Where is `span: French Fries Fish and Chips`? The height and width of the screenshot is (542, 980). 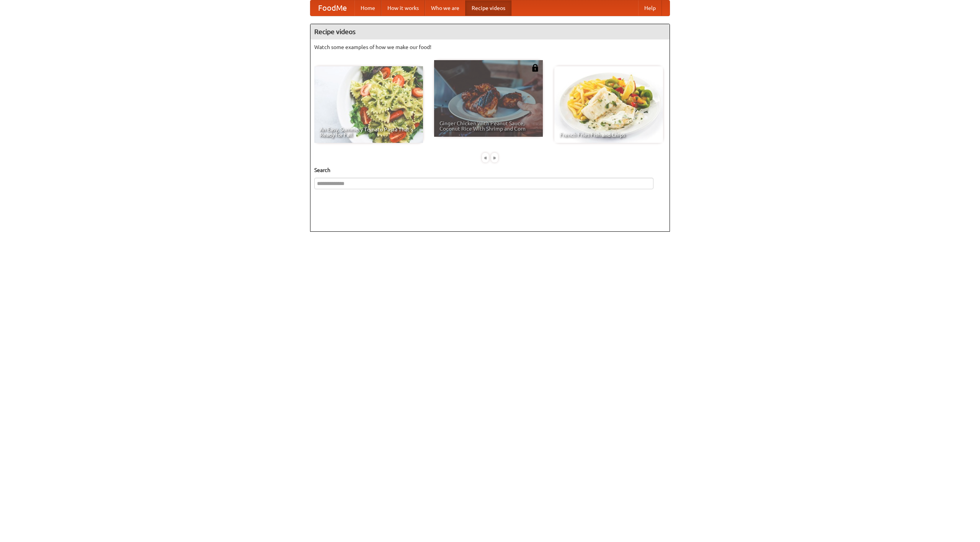
span: French Fries Fish and Chips is located at coordinates (609, 135).